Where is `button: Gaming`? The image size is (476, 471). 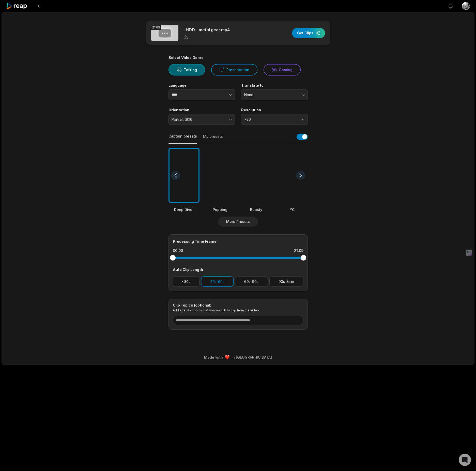 button: Gaming is located at coordinates (282, 70).